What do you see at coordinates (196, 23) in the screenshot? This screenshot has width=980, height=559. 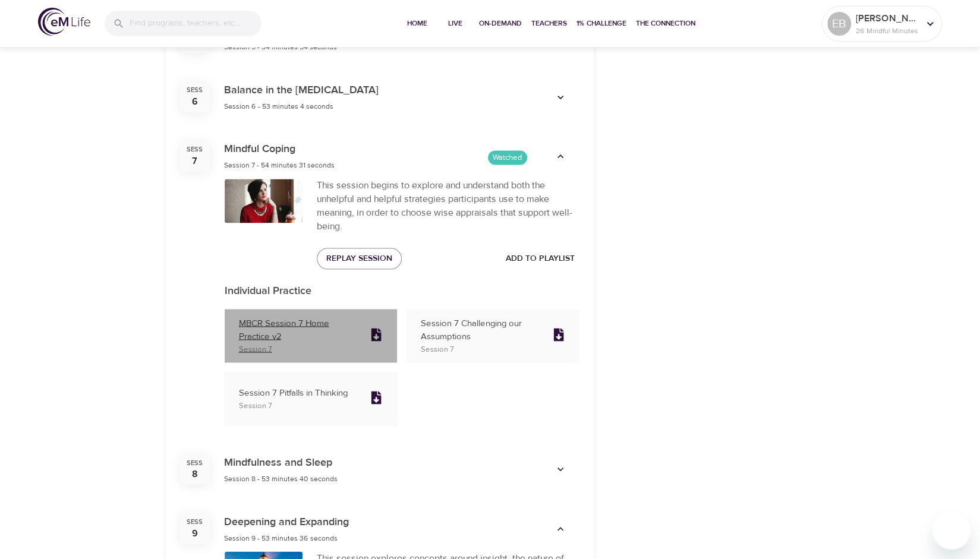 I see `input: Find programs, teachers, etc...` at bounding box center [196, 23].